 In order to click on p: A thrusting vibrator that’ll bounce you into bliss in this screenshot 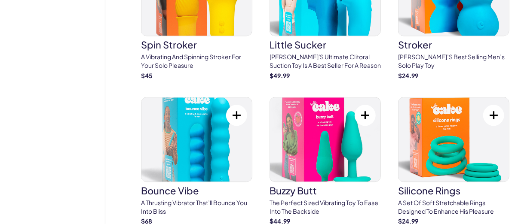, I will do `click(196, 207)`.